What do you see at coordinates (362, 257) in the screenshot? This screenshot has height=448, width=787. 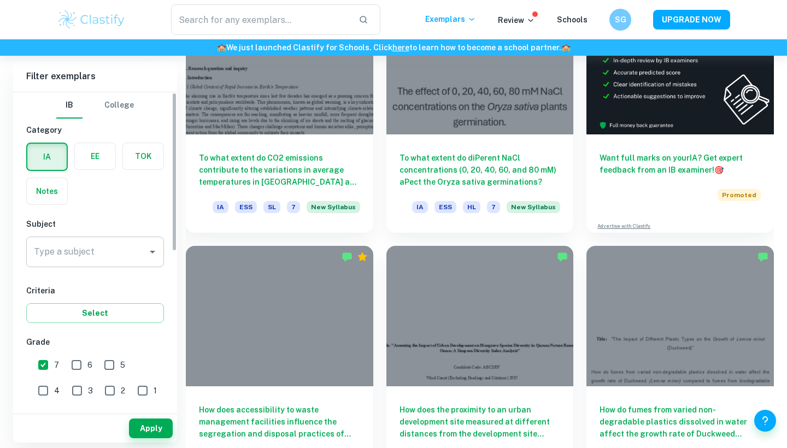 I see `div: Premium` at bounding box center [362, 257].